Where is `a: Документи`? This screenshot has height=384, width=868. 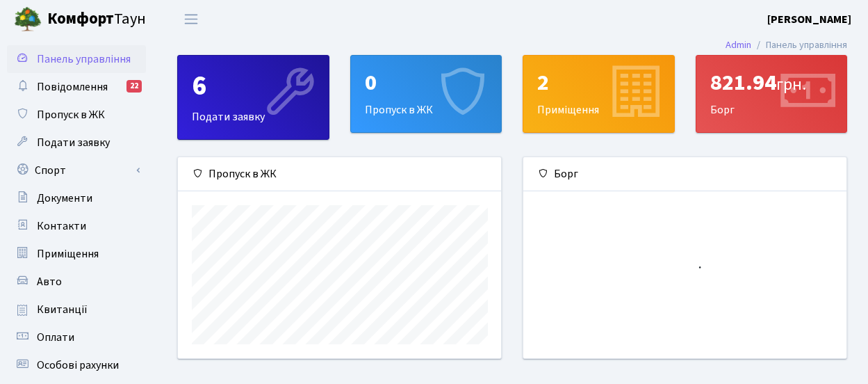 a: Документи is located at coordinates (77, 198).